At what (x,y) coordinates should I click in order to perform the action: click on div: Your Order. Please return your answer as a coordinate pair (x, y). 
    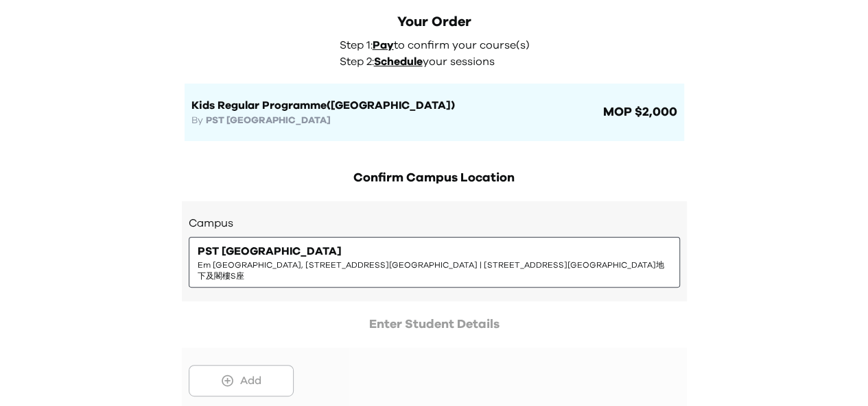
    Looking at the image, I should click on (434, 22).